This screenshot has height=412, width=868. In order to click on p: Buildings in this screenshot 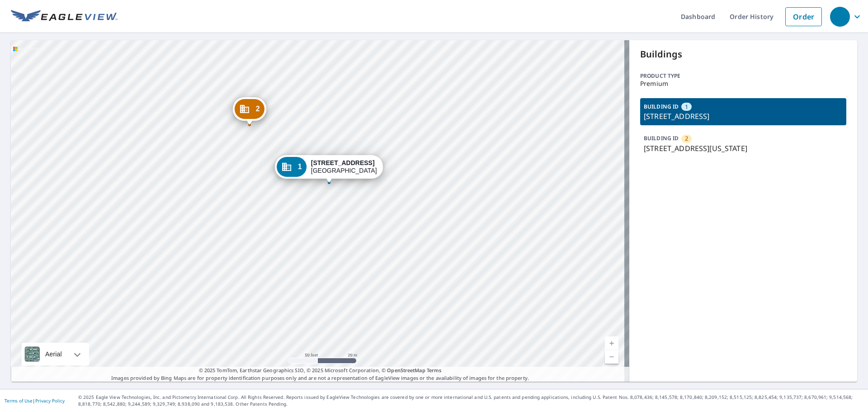, I will do `click(742, 54)`.